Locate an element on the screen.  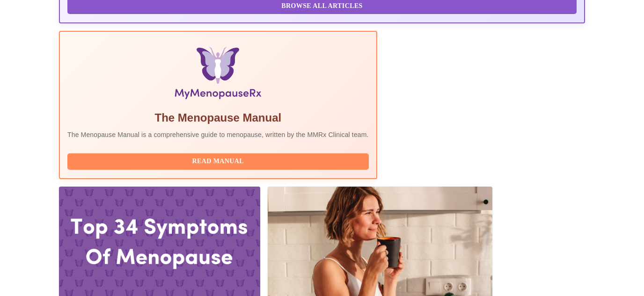
a: Browse All Articles is located at coordinates (323, 5).